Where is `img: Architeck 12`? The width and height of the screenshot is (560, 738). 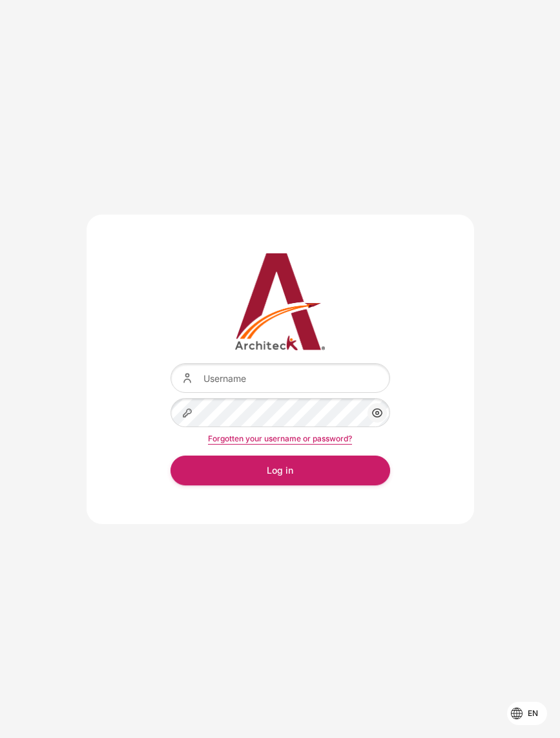 img: Architeck 12 is located at coordinates (280, 302).